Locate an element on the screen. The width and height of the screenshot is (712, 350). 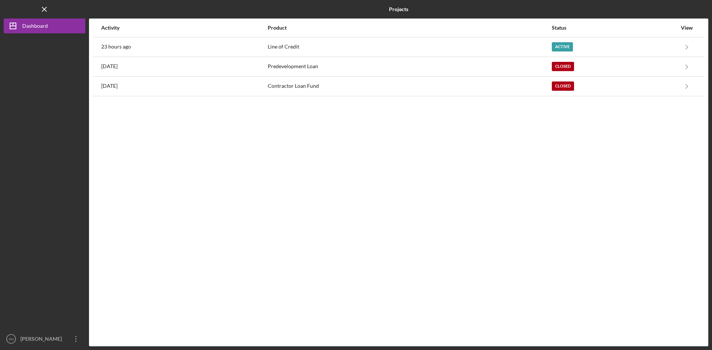
time: 2025-08-21 22:46 is located at coordinates (116, 47).